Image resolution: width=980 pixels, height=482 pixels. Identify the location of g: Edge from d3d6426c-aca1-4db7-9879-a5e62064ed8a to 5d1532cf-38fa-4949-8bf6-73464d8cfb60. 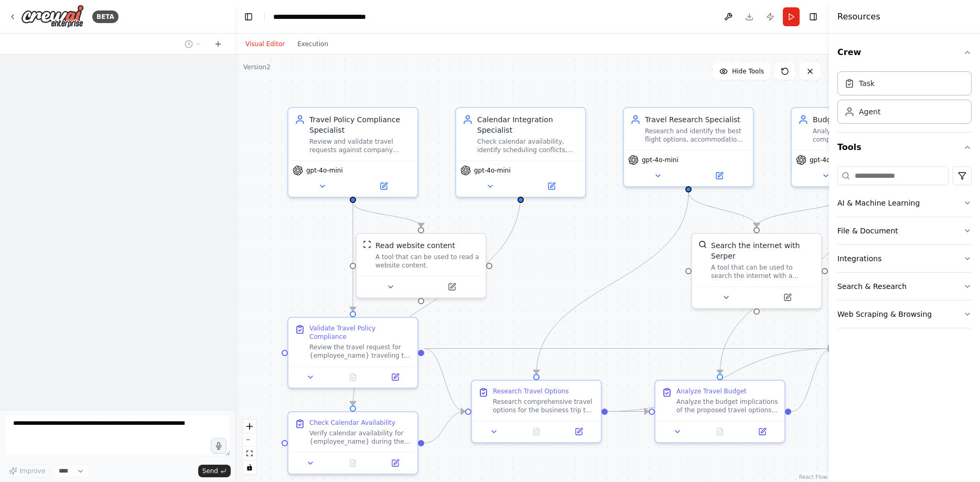
(353, 257).